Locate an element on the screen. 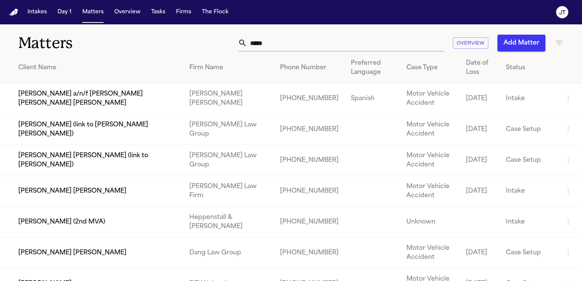  div: Preferred Language is located at coordinates (373, 68).